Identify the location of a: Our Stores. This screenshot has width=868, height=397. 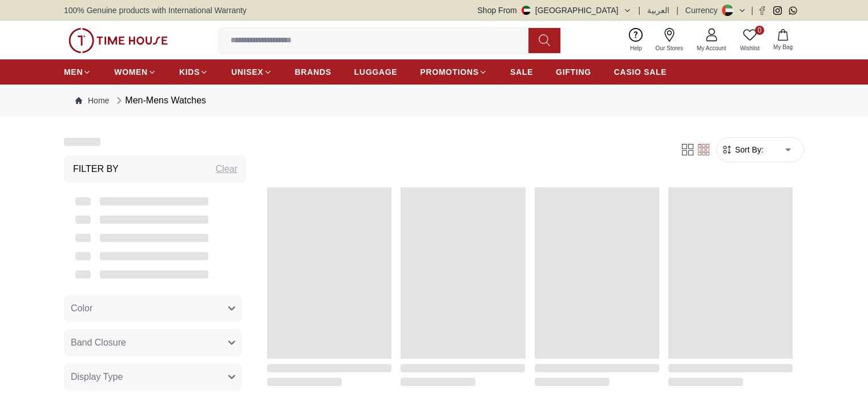
(669, 40).